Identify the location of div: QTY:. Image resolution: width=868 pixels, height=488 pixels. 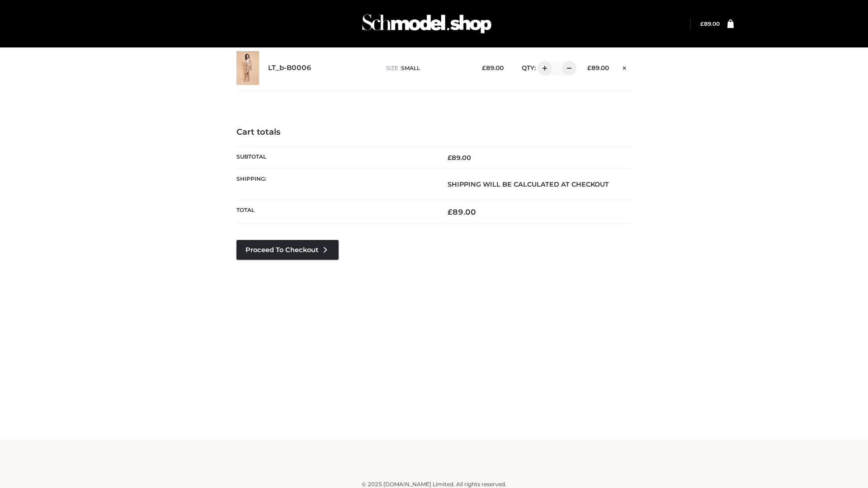
(543, 68).